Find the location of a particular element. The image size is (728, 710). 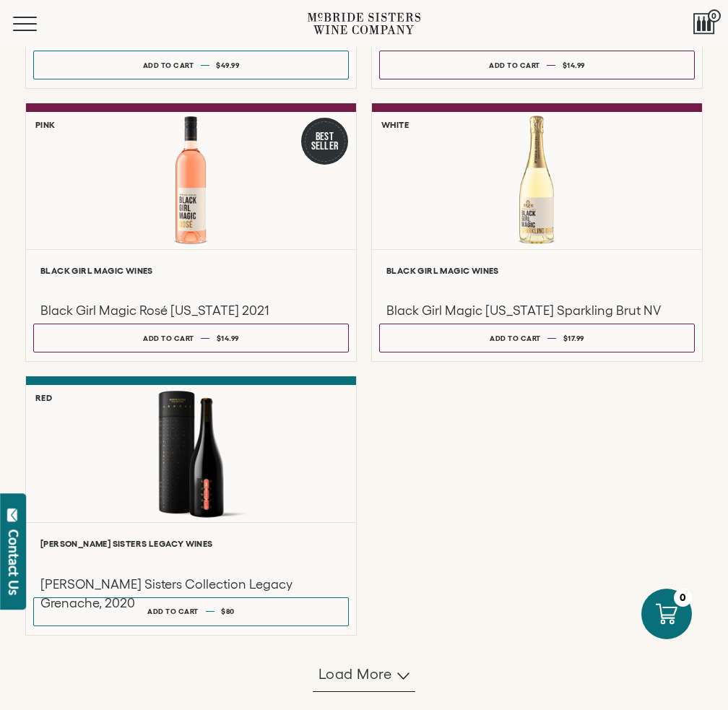

h6: White is located at coordinates (395, 124).